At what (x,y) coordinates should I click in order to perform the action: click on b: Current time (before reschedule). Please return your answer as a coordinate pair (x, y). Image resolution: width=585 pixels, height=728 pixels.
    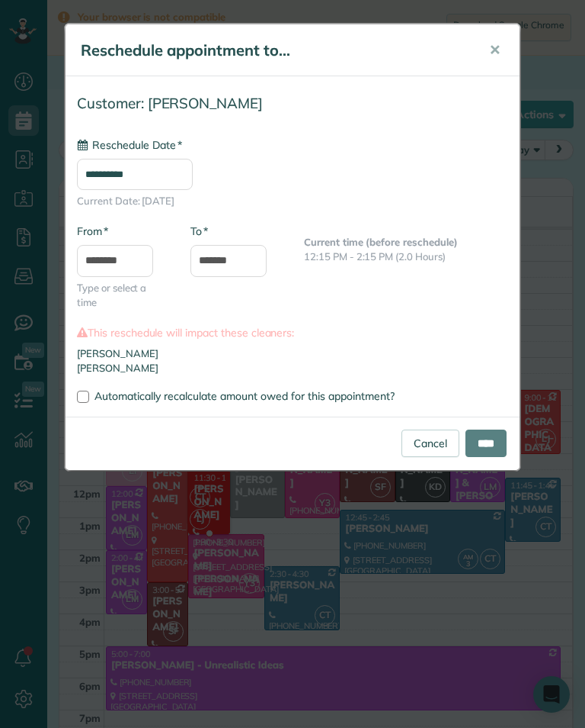
    Looking at the image, I should click on (381, 242).